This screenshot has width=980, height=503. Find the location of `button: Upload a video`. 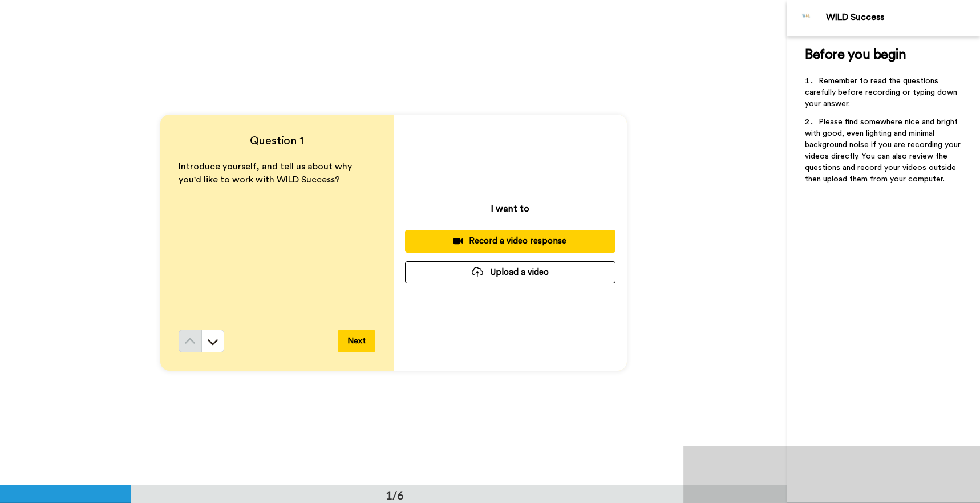

button: Upload a video is located at coordinates (510, 272).